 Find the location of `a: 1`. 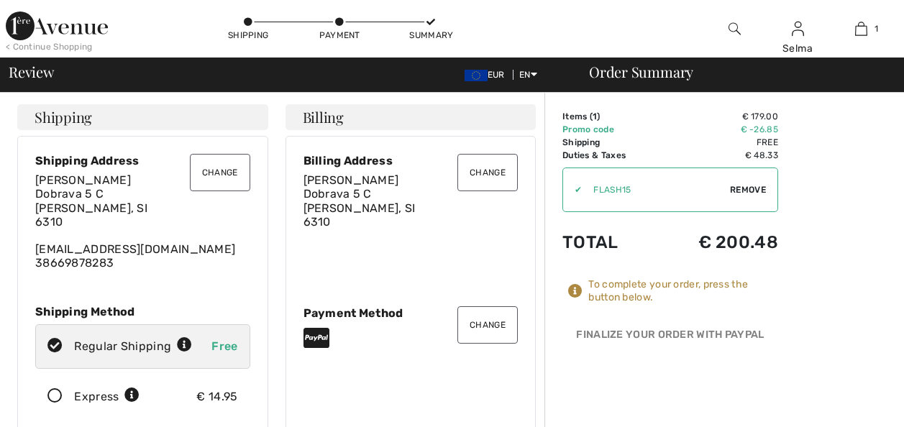

a: 1 is located at coordinates (861, 29).